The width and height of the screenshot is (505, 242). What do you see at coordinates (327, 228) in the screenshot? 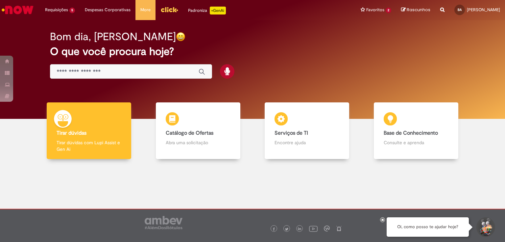
I see `img: logo_footer_workplace.png` at bounding box center [327, 228].